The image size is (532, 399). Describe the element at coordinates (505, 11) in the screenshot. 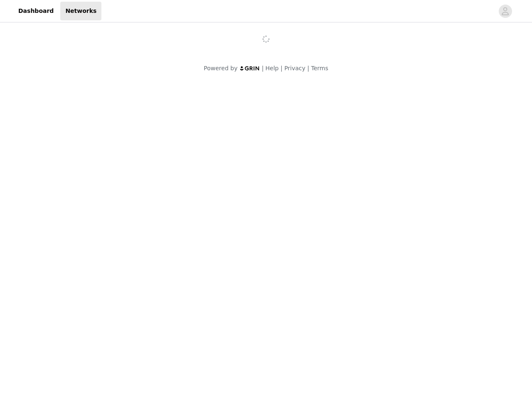

I see `div: avatar` at that location.